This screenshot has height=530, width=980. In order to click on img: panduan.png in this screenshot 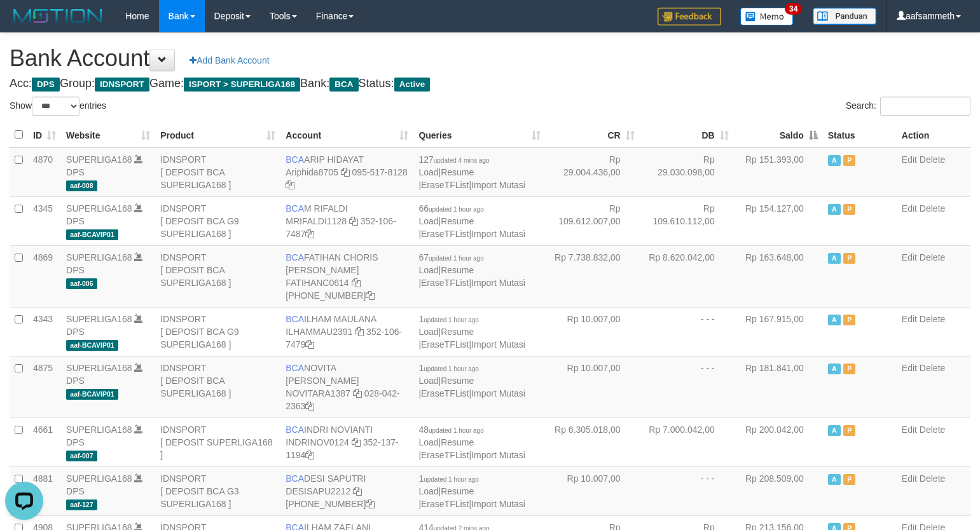, I will do `click(844, 16)`.